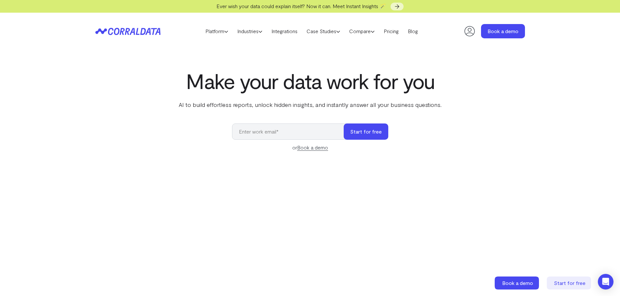 The width and height of the screenshot is (620, 296). I want to click on a: Case Studies, so click(323, 31).